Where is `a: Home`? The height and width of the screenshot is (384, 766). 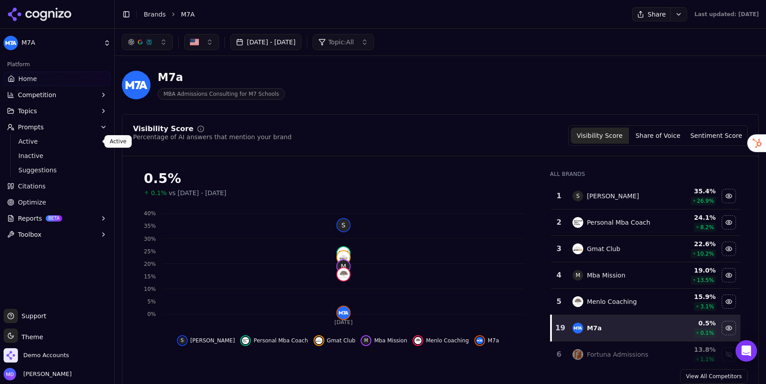 a: Home is located at coordinates (57, 79).